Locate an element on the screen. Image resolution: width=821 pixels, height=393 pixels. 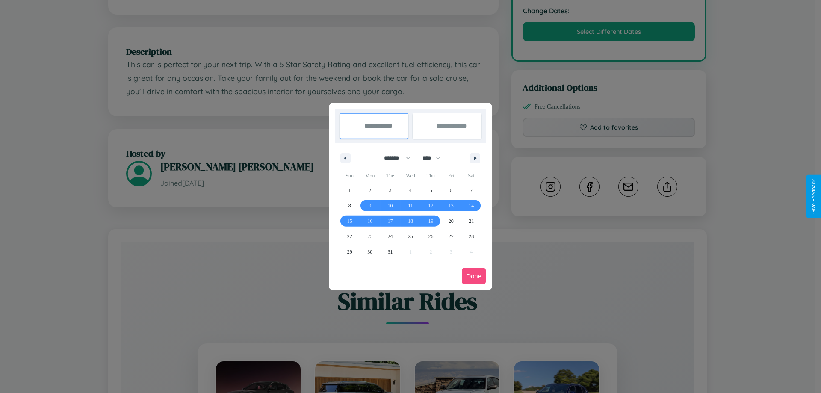
span: Wed is located at coordinates (410, 176).